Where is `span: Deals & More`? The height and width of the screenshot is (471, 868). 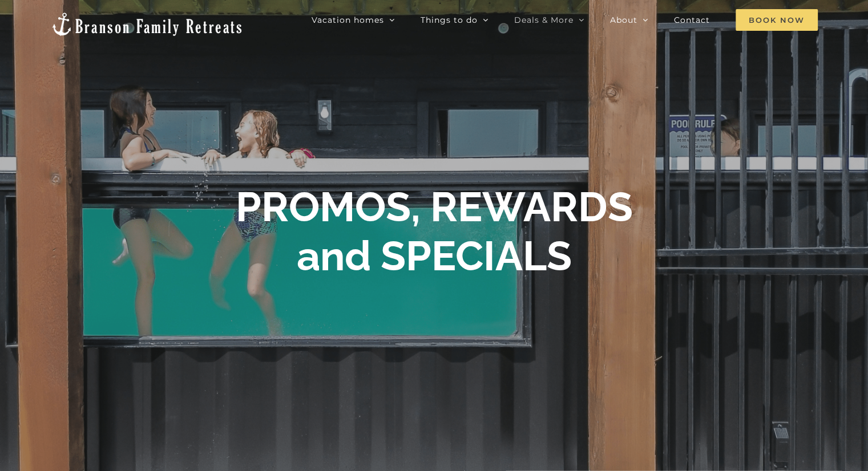 span: Deals & More is located at coordinates (544, 20).